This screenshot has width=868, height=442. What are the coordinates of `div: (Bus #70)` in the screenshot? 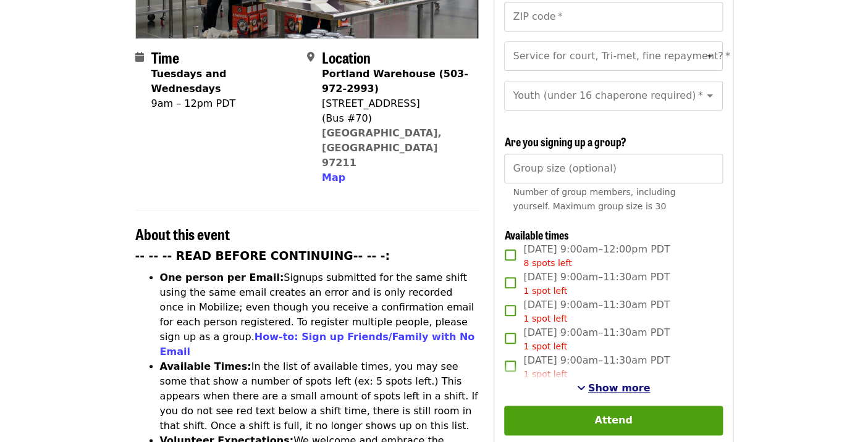 It's located at (395, 118).